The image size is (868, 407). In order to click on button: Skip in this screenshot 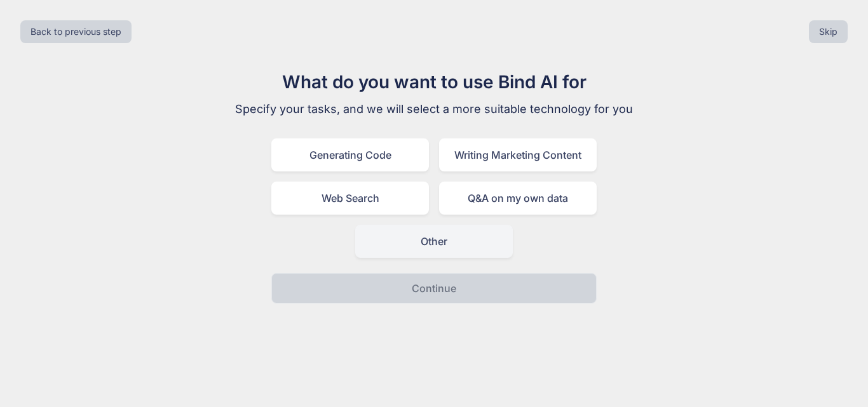, I will do `click(828, 32)`.